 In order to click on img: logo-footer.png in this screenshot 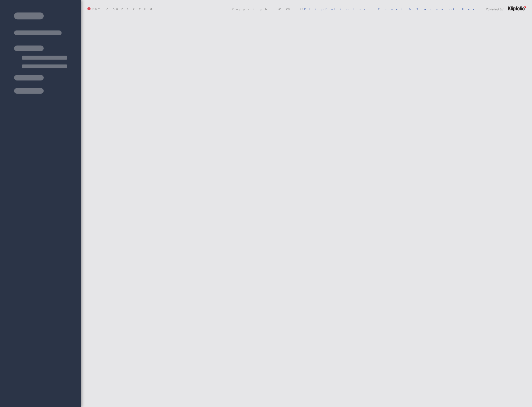, I will do `click(516, 9)`.